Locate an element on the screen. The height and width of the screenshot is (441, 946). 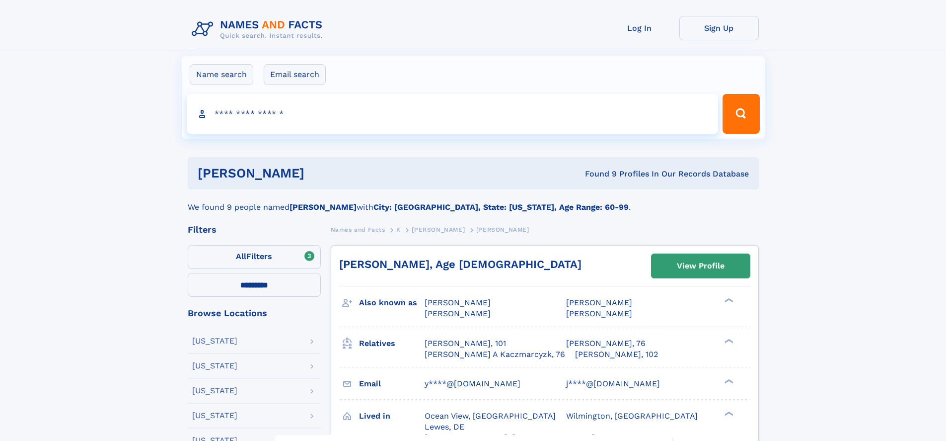
h3: Relatives is located at coordinates (392, 343).